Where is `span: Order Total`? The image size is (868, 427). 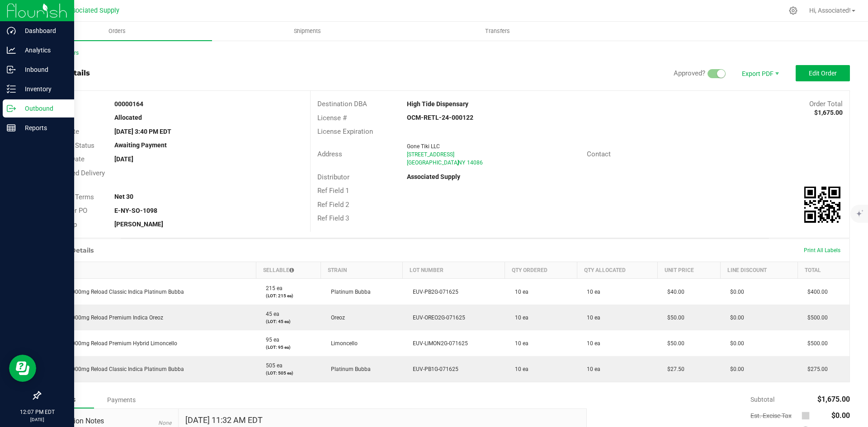 span: Order Total is located at coordinates (826, 104).